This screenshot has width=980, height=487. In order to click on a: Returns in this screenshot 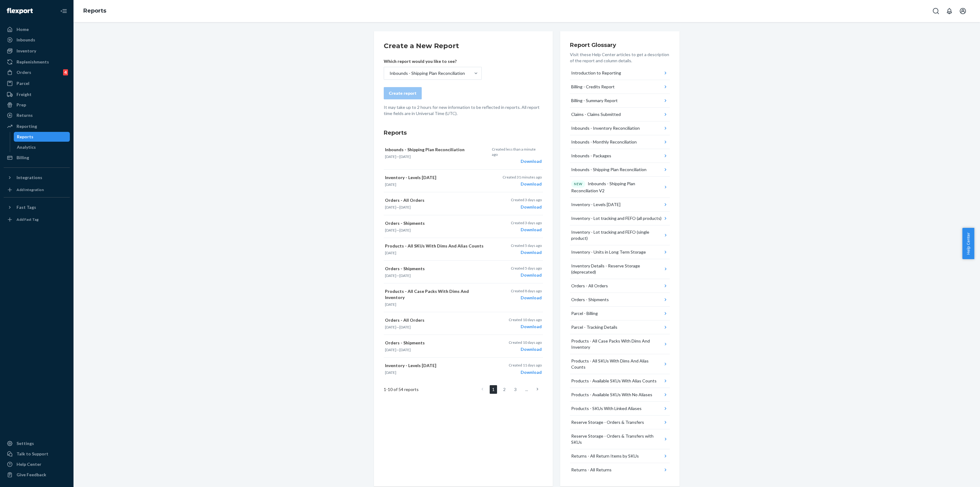, I will do `click(37, 115)`.